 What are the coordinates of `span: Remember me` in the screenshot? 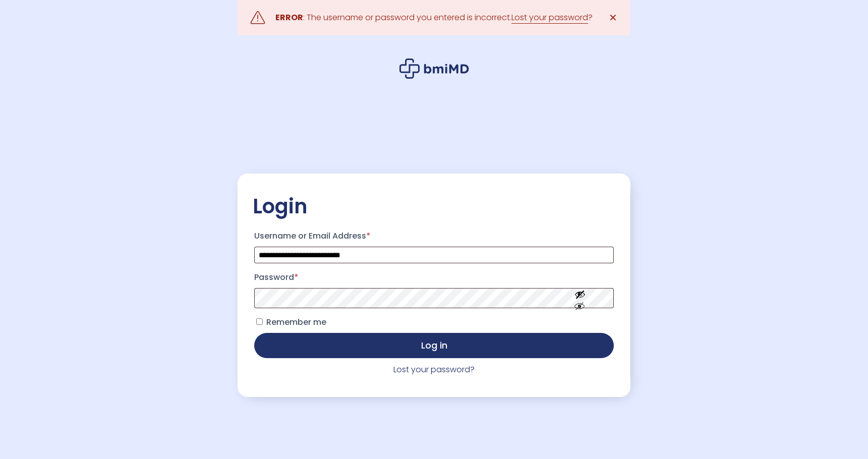 It's located at (296, 322).